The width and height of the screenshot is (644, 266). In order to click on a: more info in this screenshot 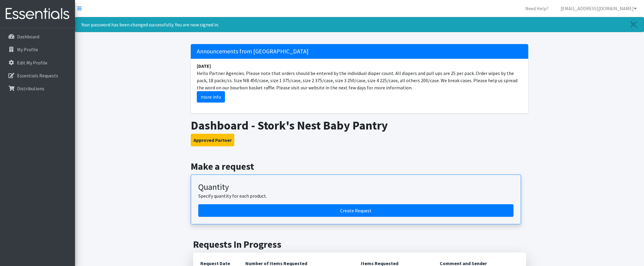, I will do `click(211, 97)`.